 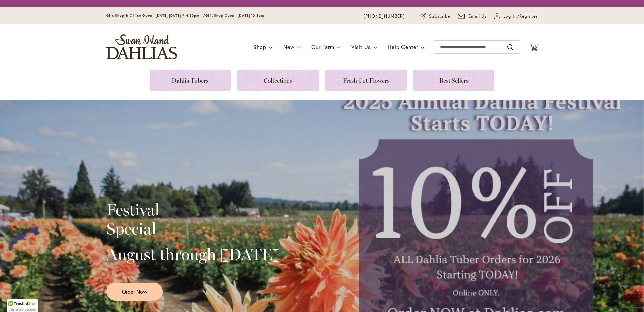 What do you see at coordinates (360, 46) in the screenshot?
I see `span: Visit Us` at bounding box center [360, 46].